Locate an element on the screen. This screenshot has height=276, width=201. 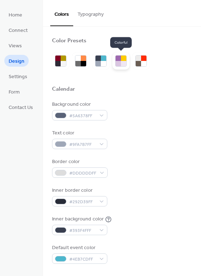
div: Text color is located at coordinates (79, 133).